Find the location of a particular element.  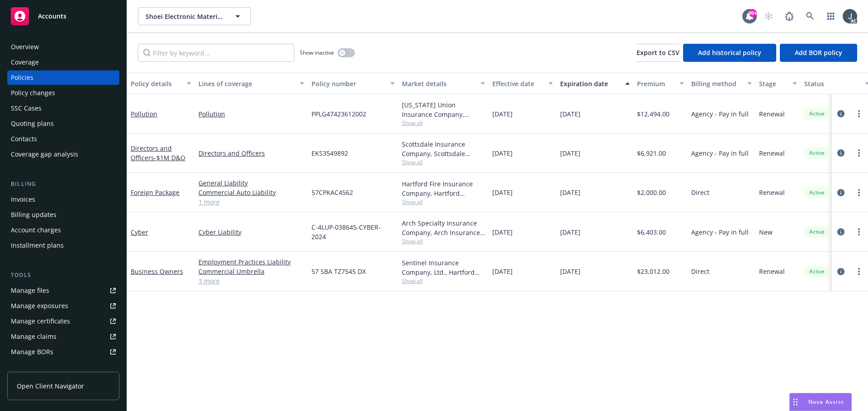

div: Contacts is located at coordinates (24, 139).